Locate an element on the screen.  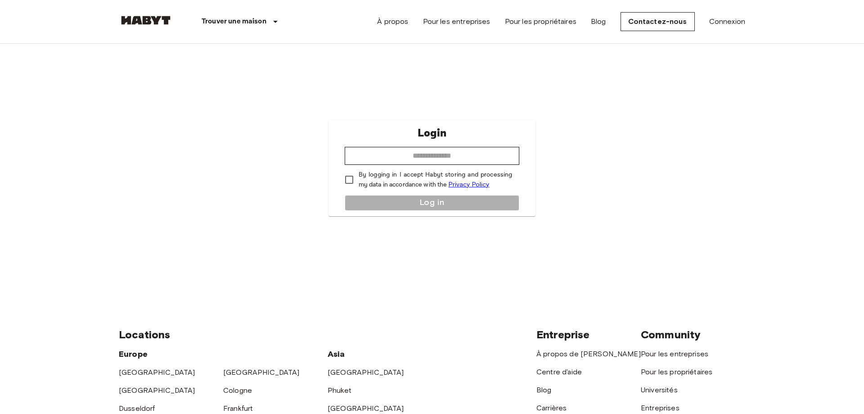
a: Universités is located at coordinates (660, 389).